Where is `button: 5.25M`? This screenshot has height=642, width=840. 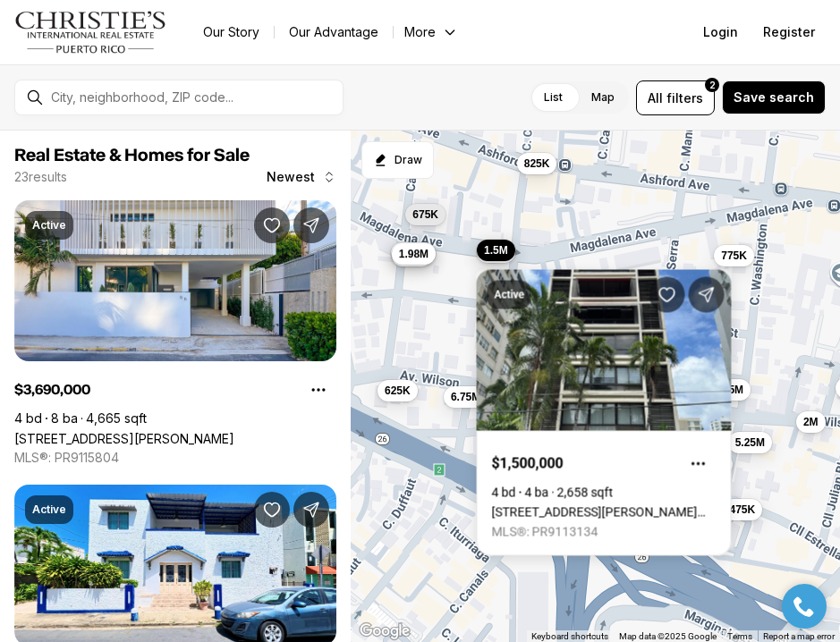 button: 5.25M is located at coordinates (748, 442).